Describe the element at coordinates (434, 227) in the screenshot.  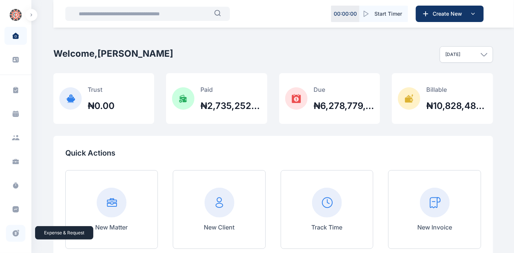
I see `p: New Invoice` at that location.